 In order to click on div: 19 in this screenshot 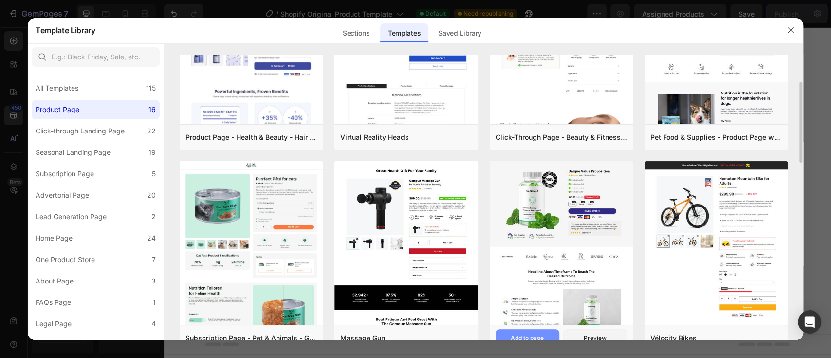, I will do `click(152, 152)`.